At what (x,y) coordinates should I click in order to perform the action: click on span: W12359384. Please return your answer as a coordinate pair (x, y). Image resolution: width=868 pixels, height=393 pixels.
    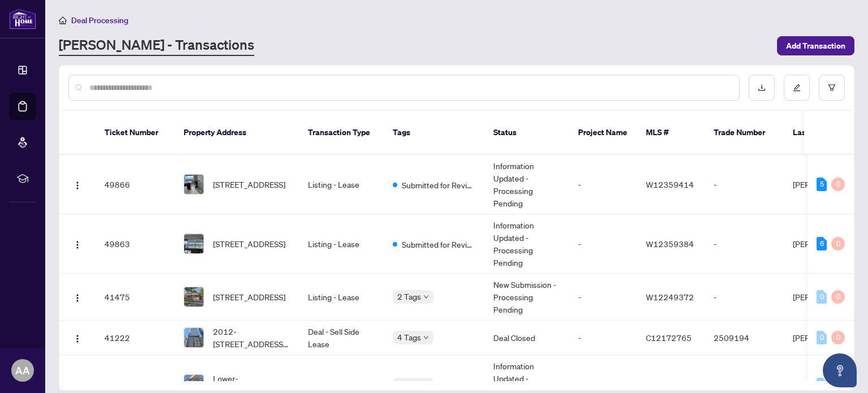
    Looking at the image, I should click on (670, 244).